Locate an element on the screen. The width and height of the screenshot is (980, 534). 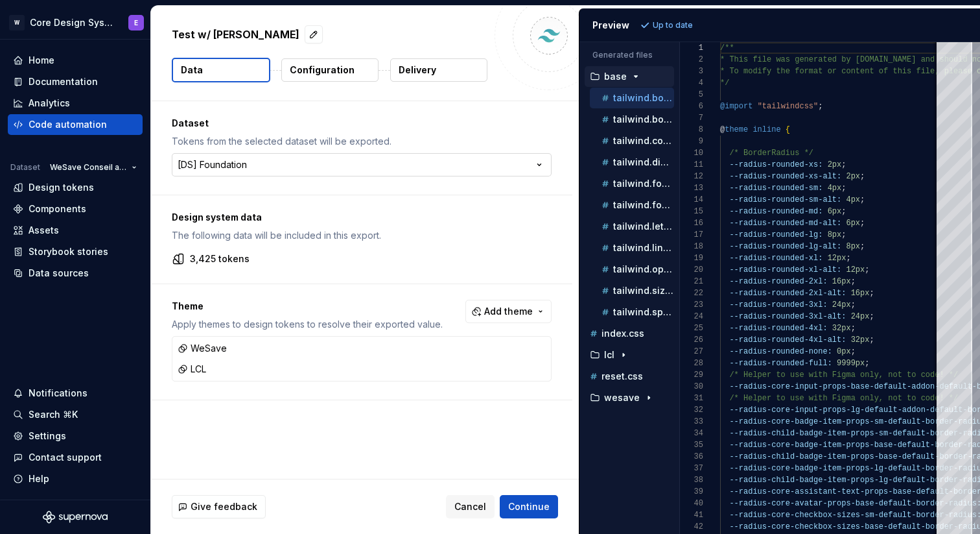
a: Storybook stories is located at coordinates (76, 251).